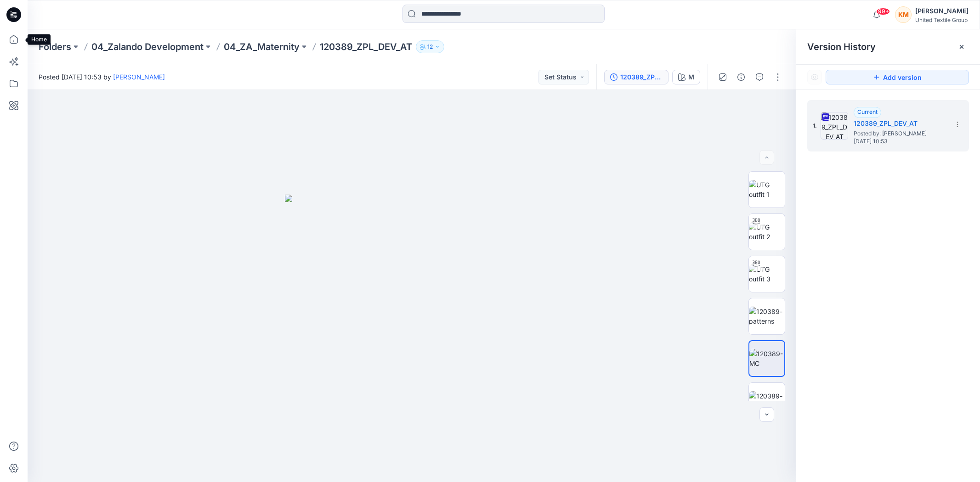 The width and height of the screenshot is (980, 482). I want to click on p: 12, so click(430, 47).